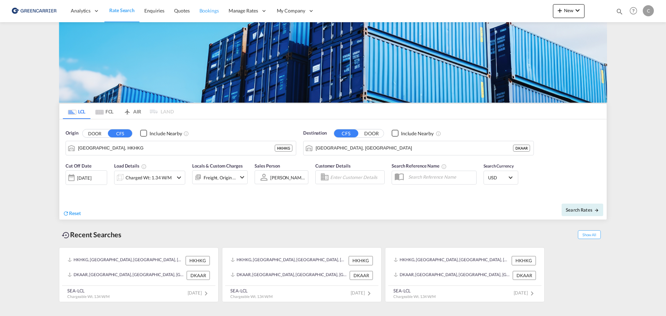 This screenshot has width=666, height=316. I want to click on md-input-container: Hong Kong, HKHKG, so click(181, 148).